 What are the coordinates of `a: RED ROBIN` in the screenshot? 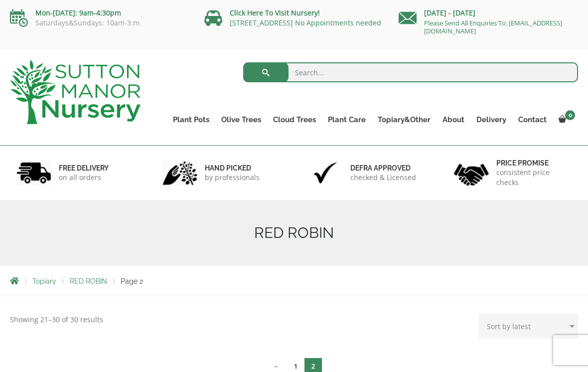 It's located at (88, 281).